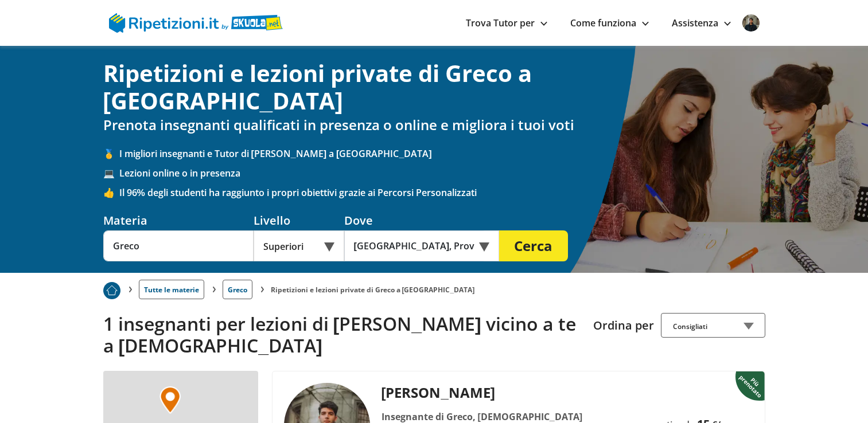 The image size is (868, 423). Describe the element at coordinates (196, 22) in the screenshot. I see `a: logo Skuola.net | Ripetizioni.it` at that location.